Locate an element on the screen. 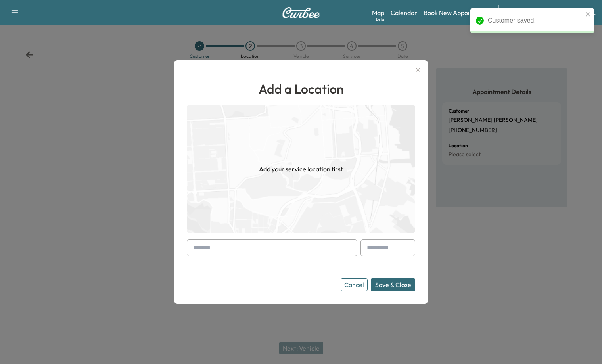 The height and width of the screenshot is (364, 602). a: MapBeta is located at coordinates (378, 13).